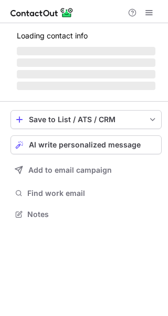  Describe the element at coordinates (93, 193) in the screenshot. I see `span: Find work email` at that location.